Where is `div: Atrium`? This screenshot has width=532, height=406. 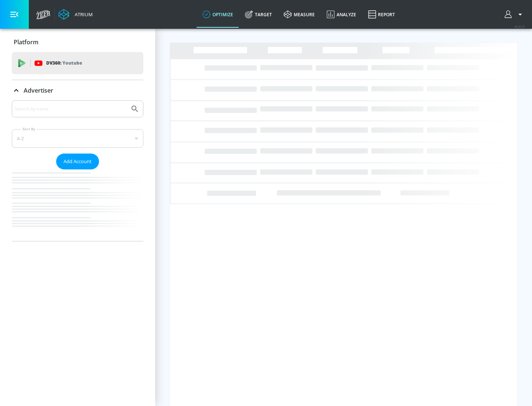
div: Atrium is located at coordinates (82, 14).